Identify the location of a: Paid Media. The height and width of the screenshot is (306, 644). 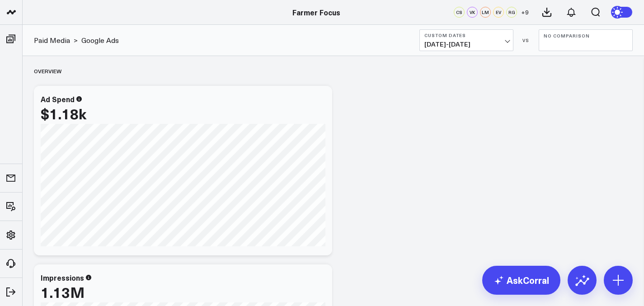
(52, 40).